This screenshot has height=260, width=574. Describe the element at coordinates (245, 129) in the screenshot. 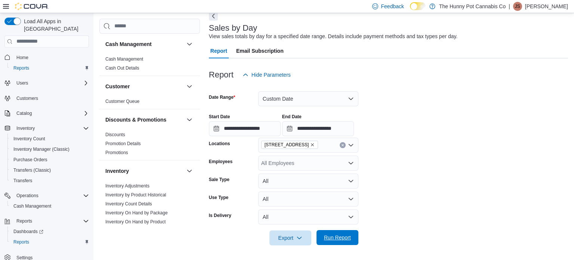

I see `input: Press the down key to open a popover containing a calendar.` at that location.